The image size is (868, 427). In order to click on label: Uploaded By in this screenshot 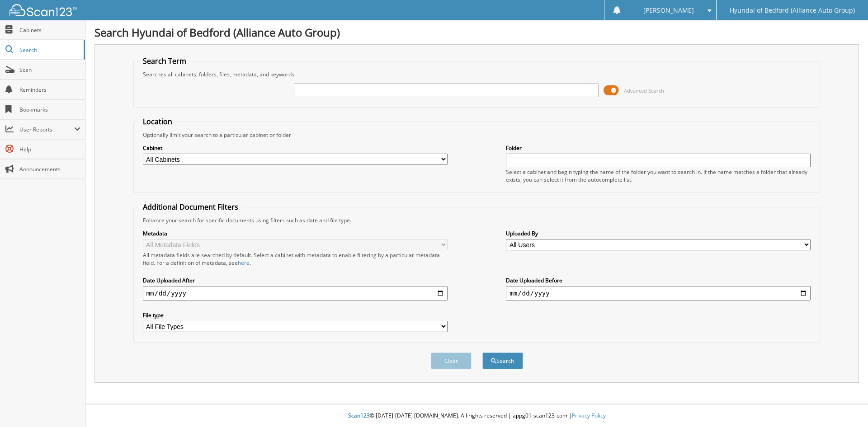, I will do `click(658, 233)`.